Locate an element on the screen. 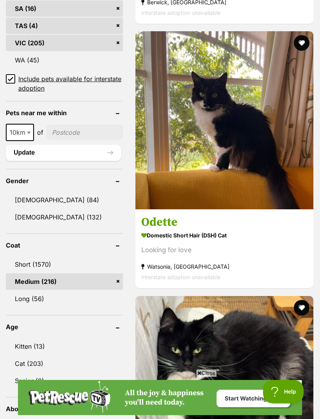  h3: Odette is located at coordinates (225, 223).